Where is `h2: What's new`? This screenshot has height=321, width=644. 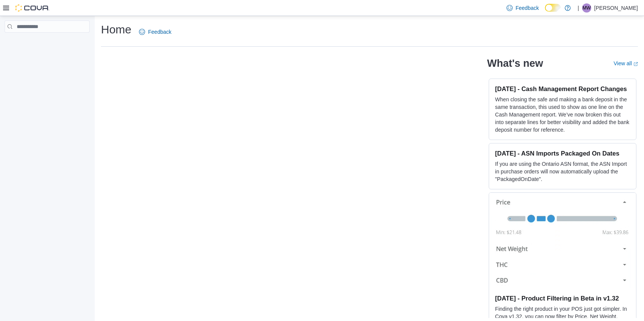
h2: What's new is located at coordinates (515, 63).